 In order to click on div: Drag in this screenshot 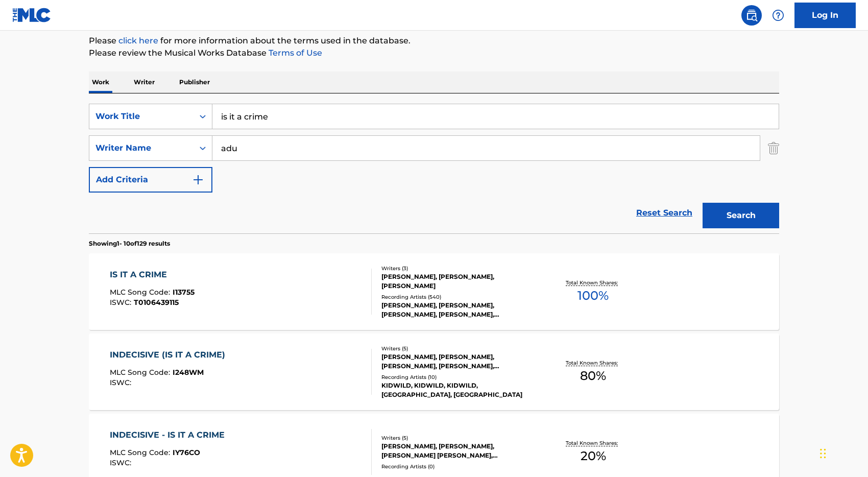, I will do `click(823, 453)`.